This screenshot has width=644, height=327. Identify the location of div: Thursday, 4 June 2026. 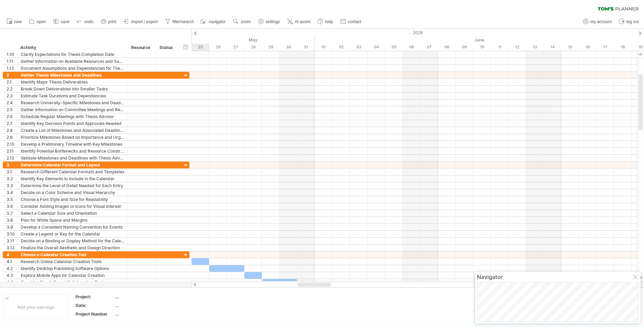
(376, 47).